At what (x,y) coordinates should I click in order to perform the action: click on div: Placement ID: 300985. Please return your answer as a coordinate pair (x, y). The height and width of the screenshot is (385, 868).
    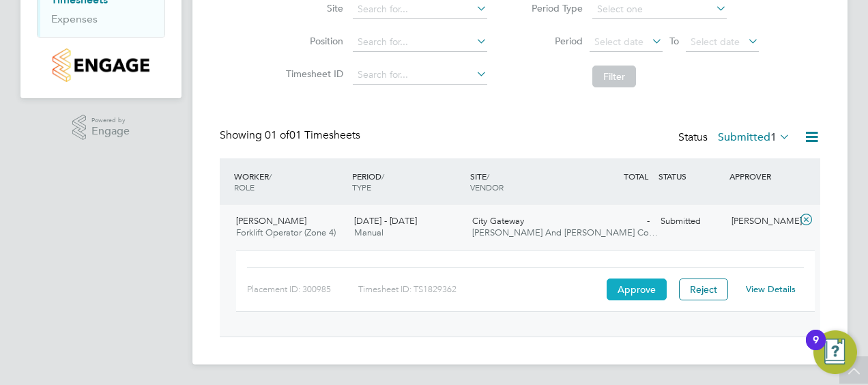
    Looking at the image, I should click on (302, 290).